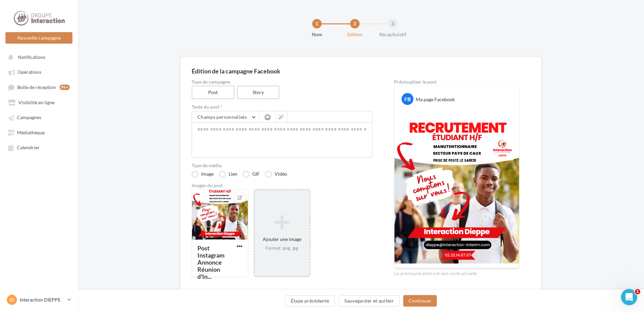 The width and height of the screenshot is (644, 312). I want to click on a: Médiathèque, so click(39, 132).